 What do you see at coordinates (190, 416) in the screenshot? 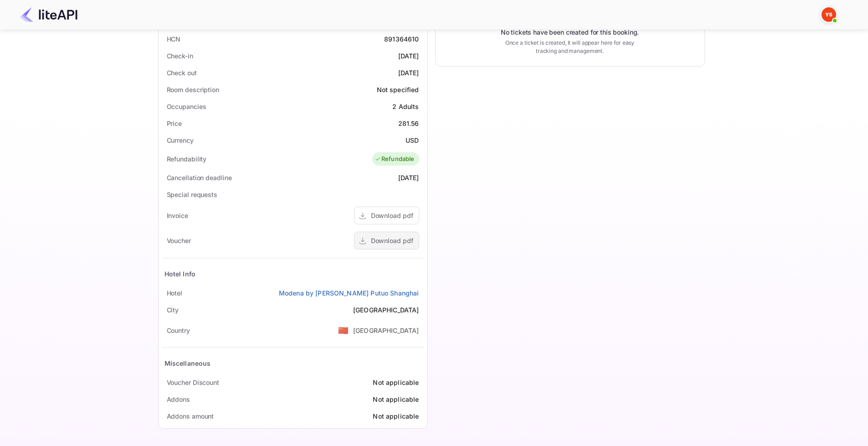
I see `div: Addons amount` at bounding box center [190, 416].